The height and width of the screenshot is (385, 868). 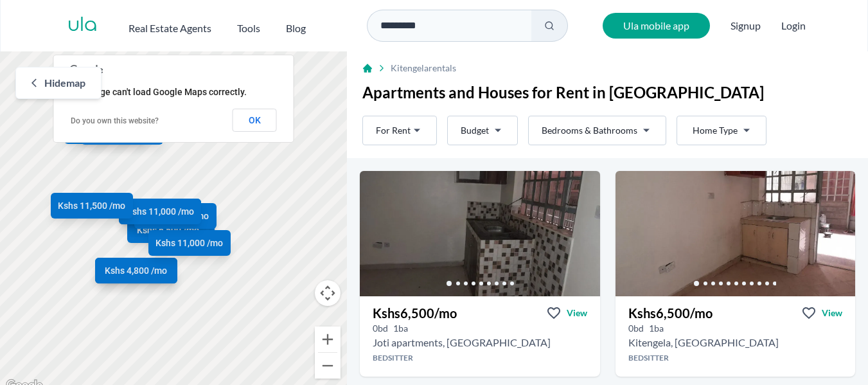 I want to click on button: Home Type, so click(x=721, y=131).